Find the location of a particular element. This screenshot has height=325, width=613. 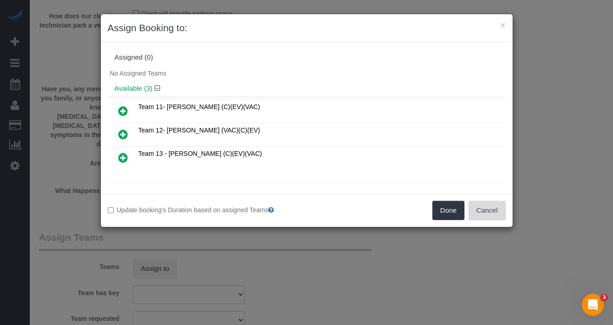

input: Update booking's Duration based on assigned Teams is located at coordinates (111, 210).